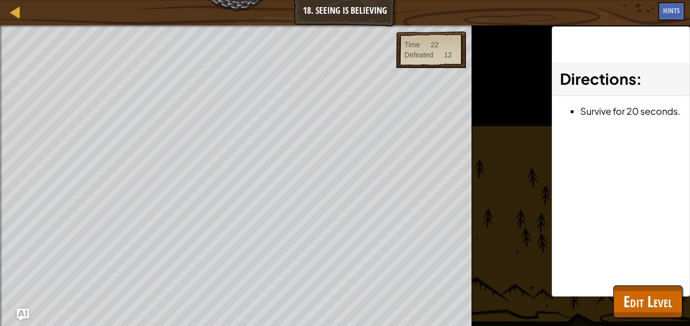  What do you see at coordinates (435, 45) in the screenshot?
I see `div: 22` at bounding box center [435, 45].